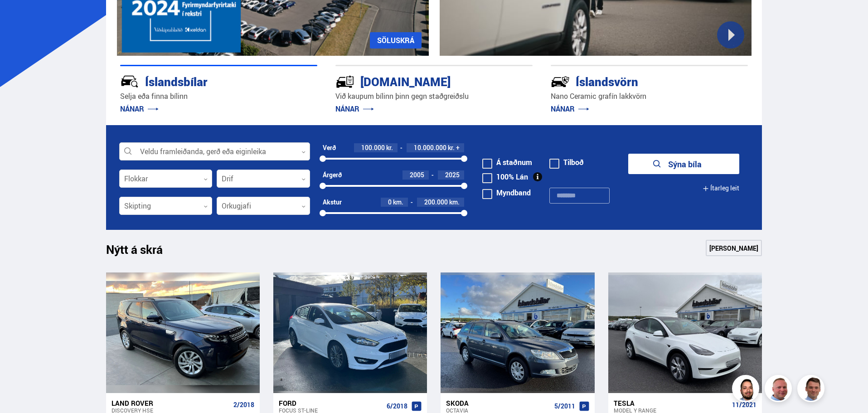 This screenshot has width=868, height=413. Describe the element at coordinates (498, 403) in the screenshot. I see `div: Skoda` at that location.